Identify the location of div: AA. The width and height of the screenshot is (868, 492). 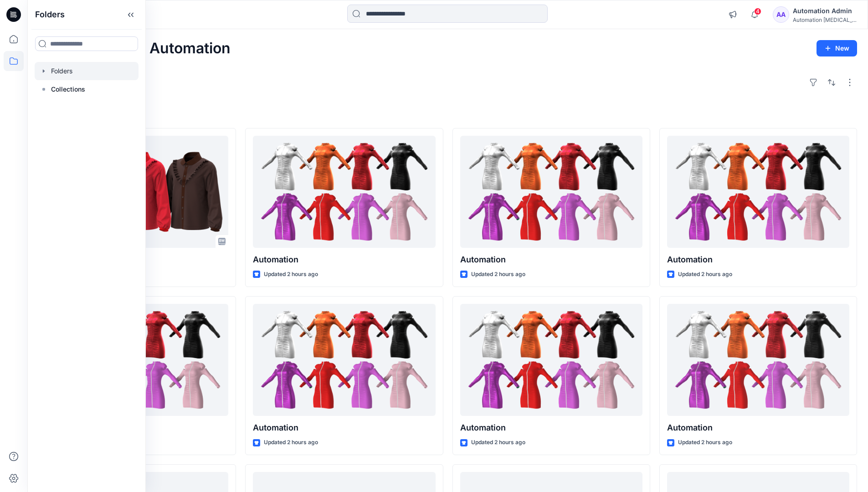
(781, 14).